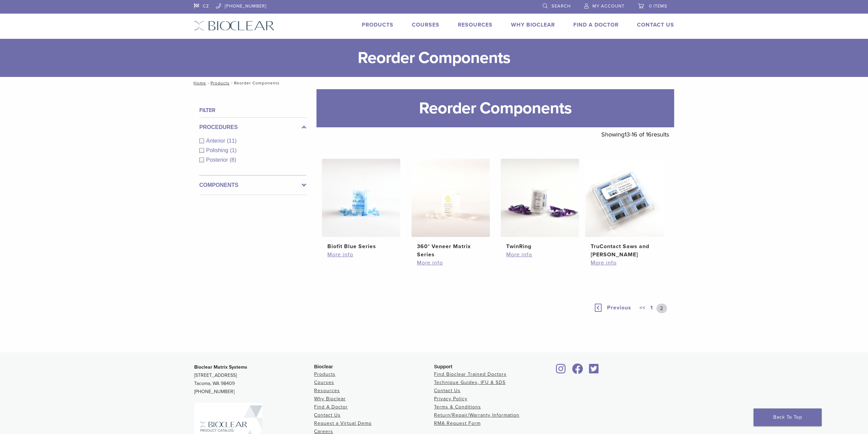 Image resolution: width=868 pixels, height=434 pixels. I want to click on img: Biofit Blue Series, so click(361, 198).